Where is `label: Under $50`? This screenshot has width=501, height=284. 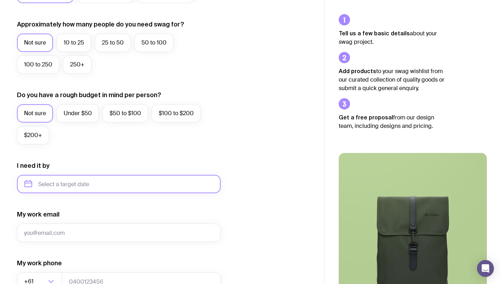
label: Under $50 is located at coordinates (78, 113).